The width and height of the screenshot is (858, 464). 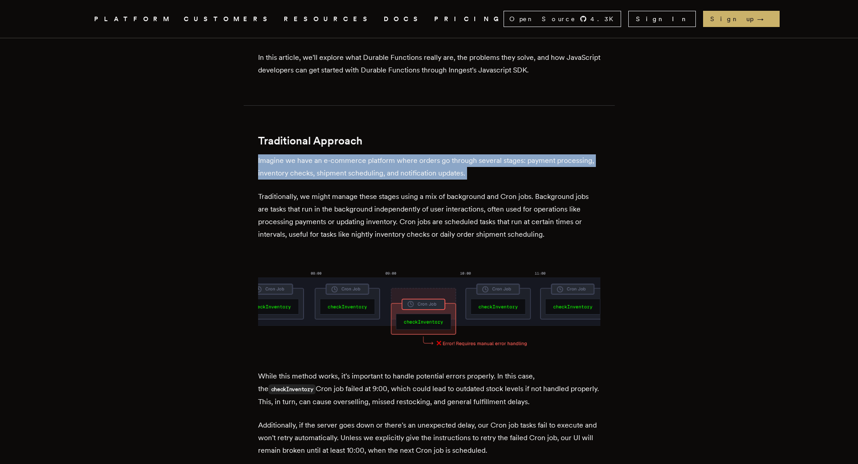 I want to click on button: PLATFORM, so click(x=133, y=19).